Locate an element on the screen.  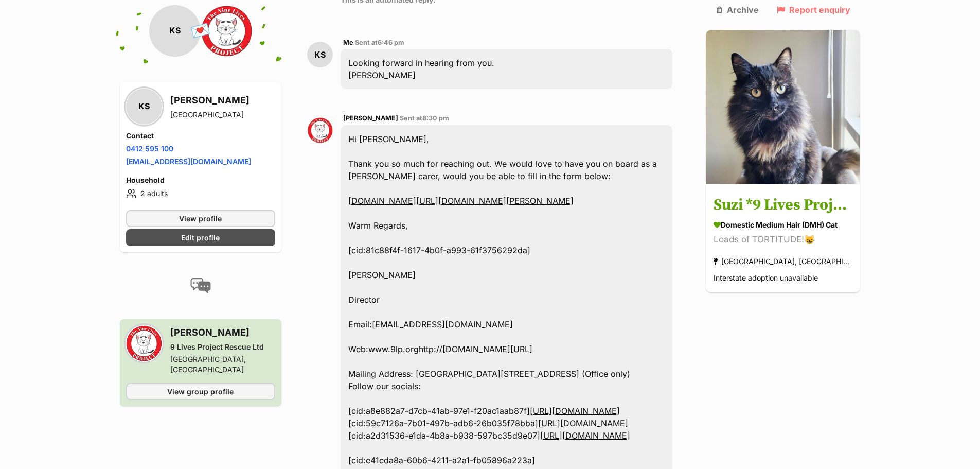
h4: Contact is located at coordinates (201, 136).